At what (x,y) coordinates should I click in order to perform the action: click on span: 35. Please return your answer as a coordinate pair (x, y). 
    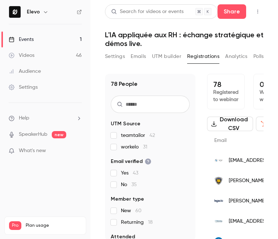
    Looking at the image, I should click on (134, 185).